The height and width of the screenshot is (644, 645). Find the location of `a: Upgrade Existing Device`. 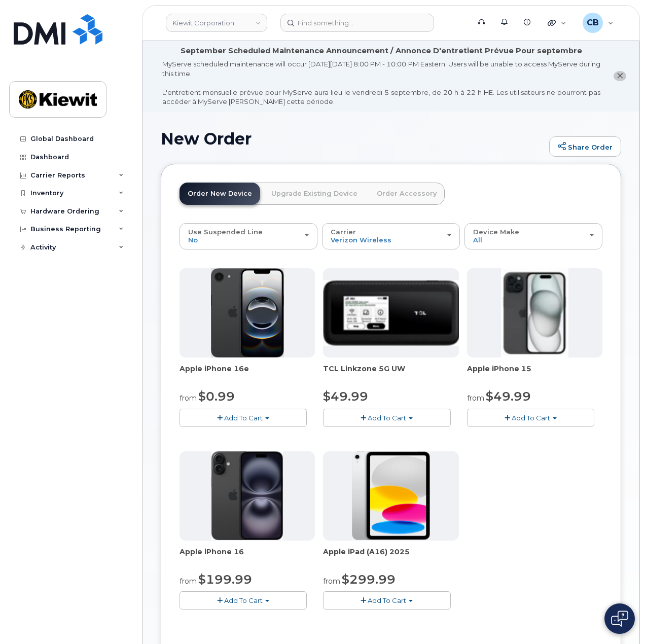

a: Upgrade Existing Device is located at coordinates (314, 193).